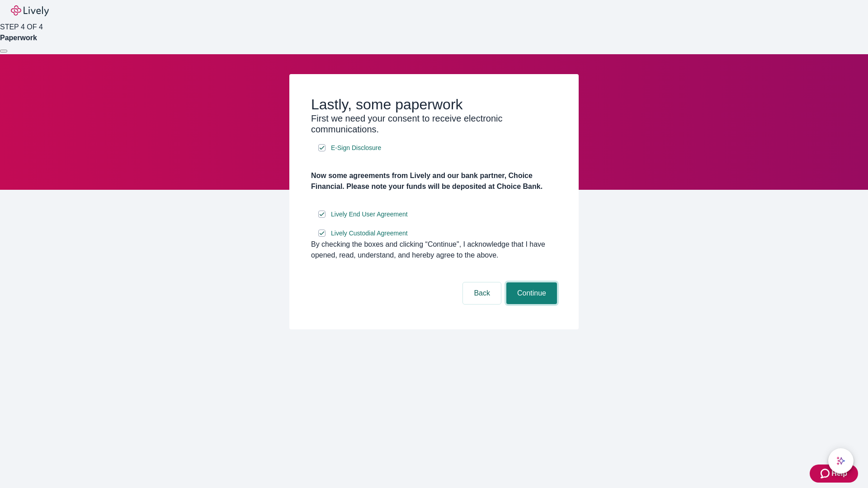 The image size is (868, 488). Describe the element at coordinates (434, 250) in the screenshot. I see `div: By checking the boxes and clicking “Continue", I acknowledge that I have opened, read, understand...` at that location.